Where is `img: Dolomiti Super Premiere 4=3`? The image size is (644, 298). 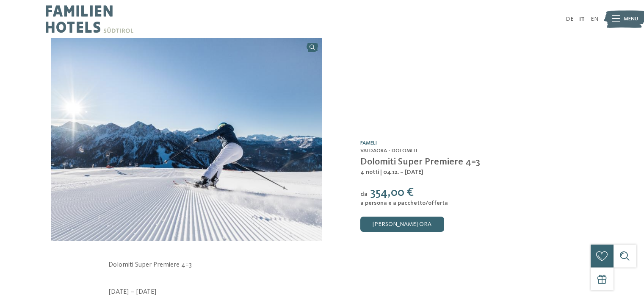
img: Dolomiti Super Premiere 4=3 is located at coordinates (187, 139).